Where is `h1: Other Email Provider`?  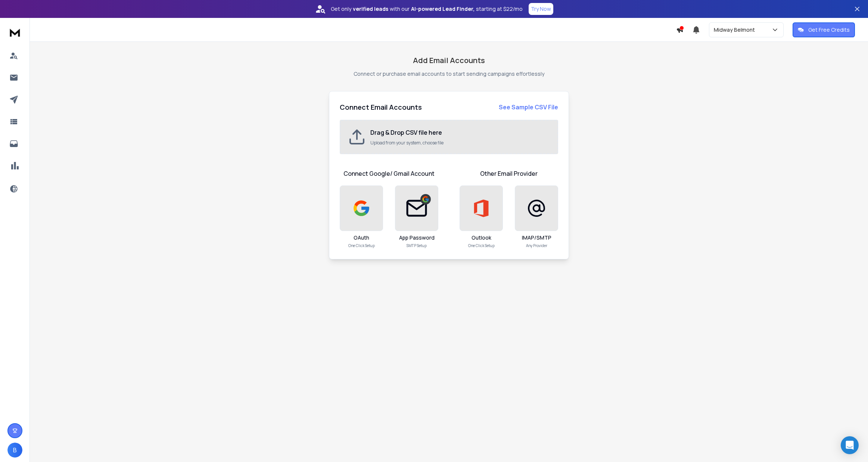
h1: Other Email Provider is located at coordinates (509, 173).